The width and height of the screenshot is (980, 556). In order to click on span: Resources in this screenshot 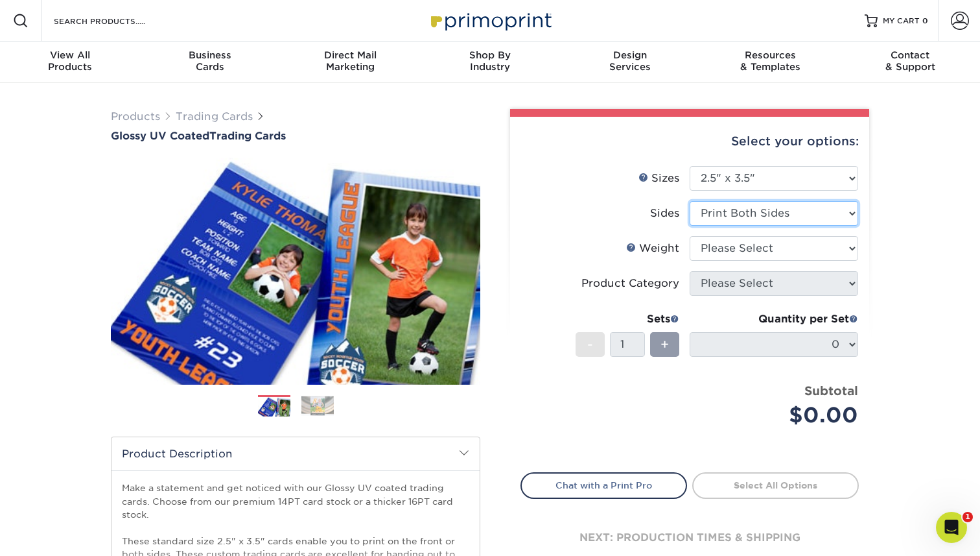, I will do `click(770, 55)`.